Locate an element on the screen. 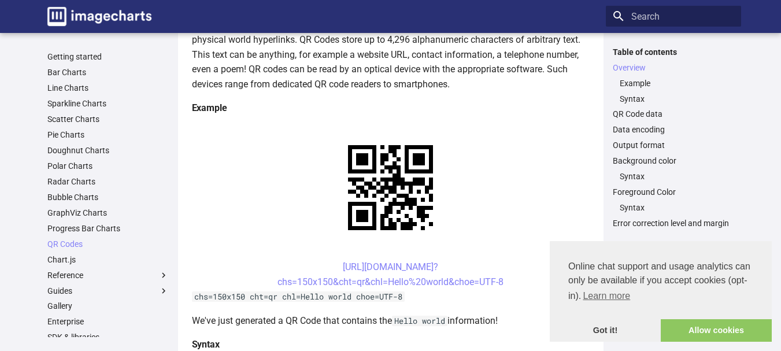 The width and height of the screenshot is (781, 351). a: Foreground Color is located at coordinates (674, 192).